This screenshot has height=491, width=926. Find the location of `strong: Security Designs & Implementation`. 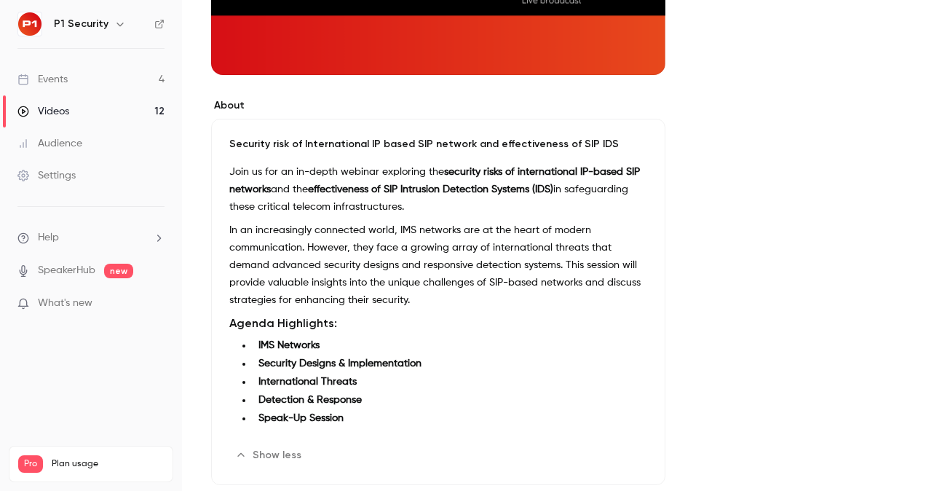

strong: Security Designs & Implementation is located at coordinates (340, 363).